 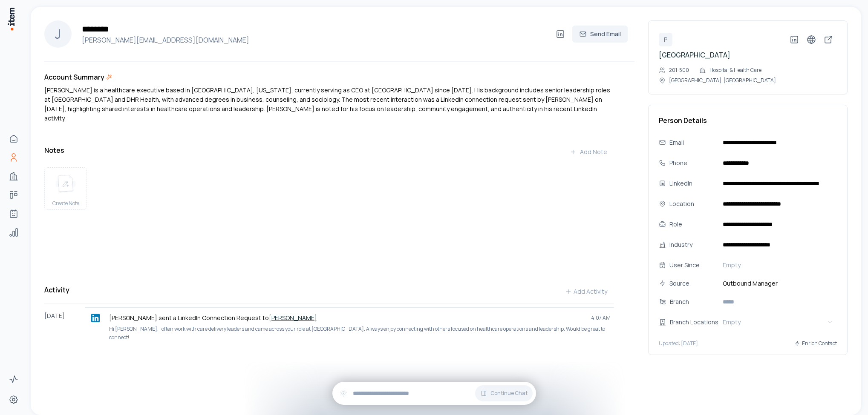 What do you see at coordinates (586, 292) in the screenshot?
I see `button: Add Activity` at bounding box center [586, 292].